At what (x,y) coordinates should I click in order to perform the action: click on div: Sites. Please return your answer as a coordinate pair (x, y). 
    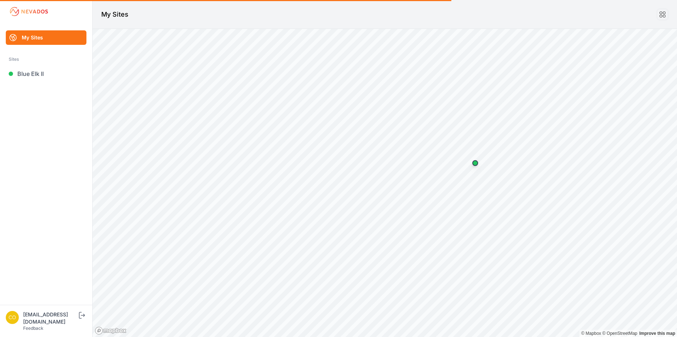
    Looking at the image, I should click on (46, 59).